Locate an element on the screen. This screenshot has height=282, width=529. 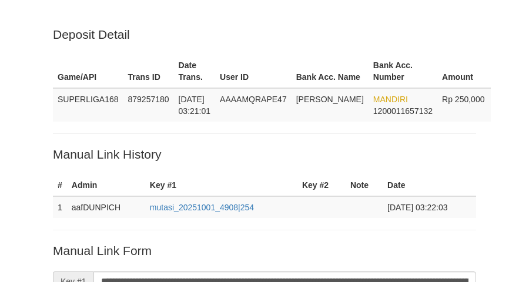
th: Game/API is located at coordinates (88, 71).